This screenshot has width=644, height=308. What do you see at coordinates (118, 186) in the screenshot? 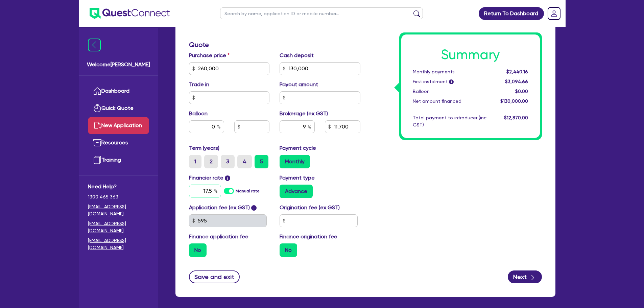
I see `span: Need Help?` at bounding box center [118, 186].